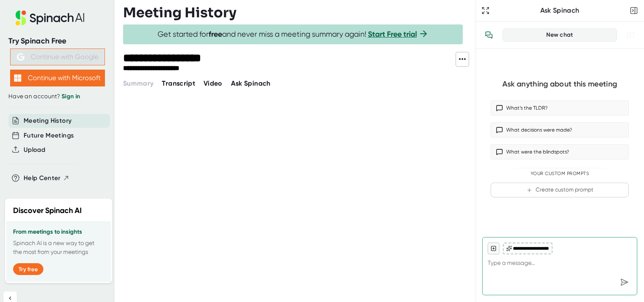  Describe the element at coordinates (634, 11) in the screenshot. I see `button: Close conversation sidebar` at that location.